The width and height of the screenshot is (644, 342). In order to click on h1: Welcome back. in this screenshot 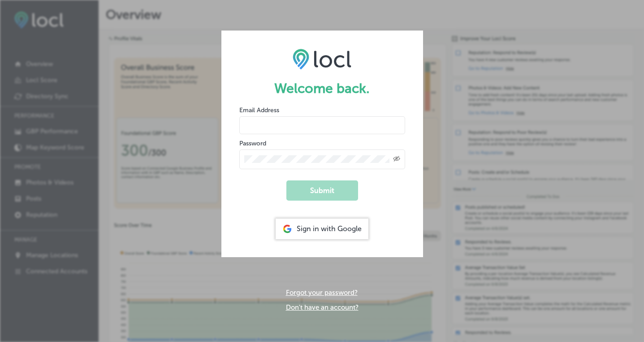, I will do `click(323, 88)`.